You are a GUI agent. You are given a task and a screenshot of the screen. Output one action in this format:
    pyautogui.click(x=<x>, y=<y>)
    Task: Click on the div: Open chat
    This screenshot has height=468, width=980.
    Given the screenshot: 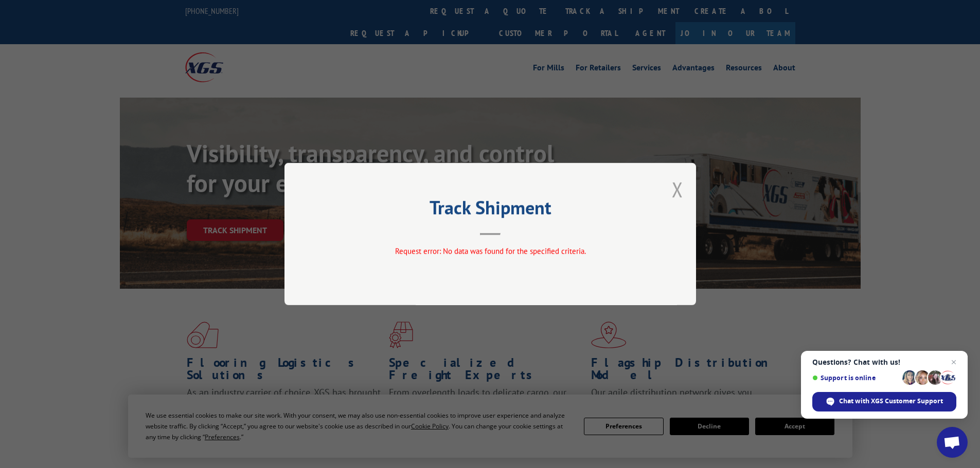 What is the action you would take?
    pyautogui.click(x=952, y=443)
    